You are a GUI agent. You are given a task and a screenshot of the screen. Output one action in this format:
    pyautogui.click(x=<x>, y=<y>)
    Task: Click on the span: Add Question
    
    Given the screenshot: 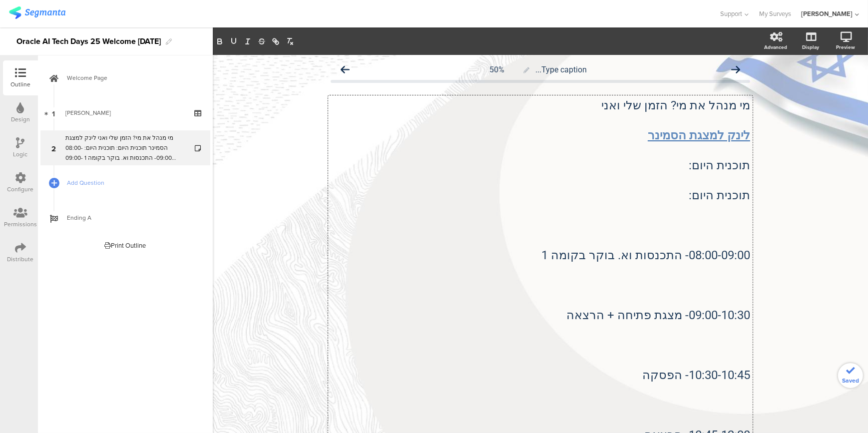 What is the action you would take?
    pyautogui.click(x=131, y=183)
    